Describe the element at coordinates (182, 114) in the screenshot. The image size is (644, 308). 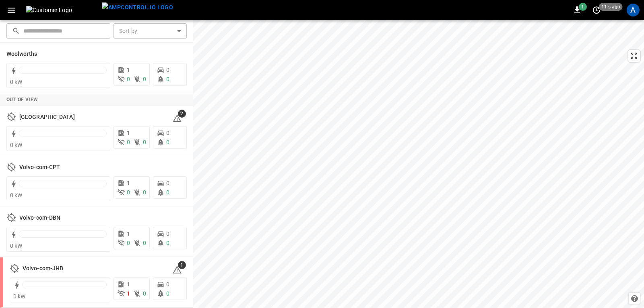
I see `span: 2` at that location.